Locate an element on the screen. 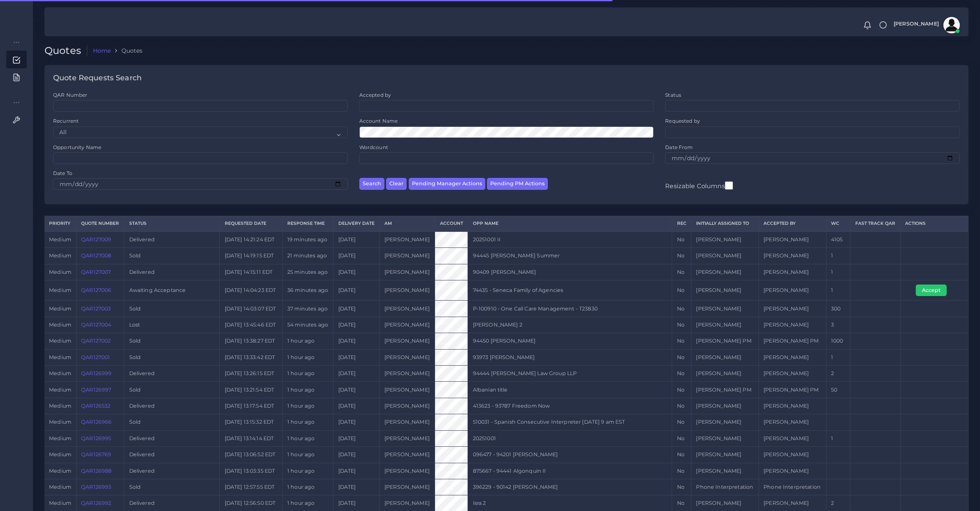 This screenshot has width=980, height=511. label: QAR Number is located at coordinates (70, 95).